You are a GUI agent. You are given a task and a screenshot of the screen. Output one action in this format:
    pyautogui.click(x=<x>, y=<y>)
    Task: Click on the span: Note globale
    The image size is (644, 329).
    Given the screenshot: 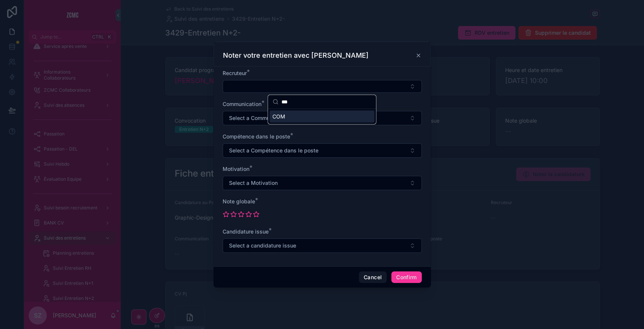 What is the action you would take?
    pyautogui.click(x=239, y=201)
    